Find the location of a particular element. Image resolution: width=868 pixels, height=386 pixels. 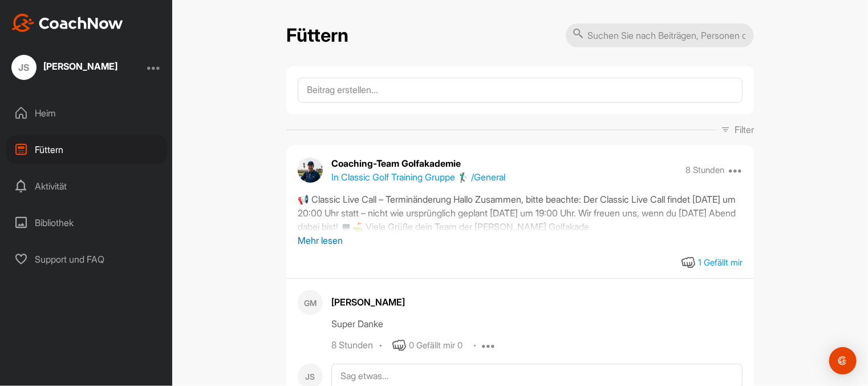

font: Mehr lesen is located at coordinates (320, 240).